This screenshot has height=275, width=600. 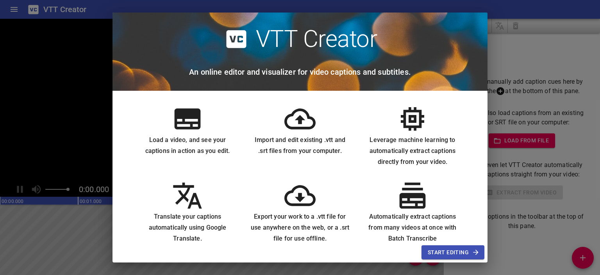 What do you see at coordinates (188, 227) in the screenshot?
I see `h6: Translate your captions automatically using Google Translate.` at bounding box center [188, 227].